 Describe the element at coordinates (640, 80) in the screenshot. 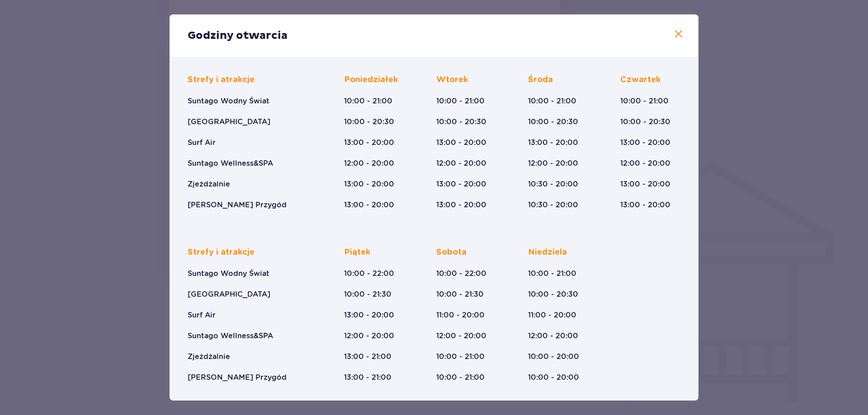

I see `p: Czwartek` at that location.